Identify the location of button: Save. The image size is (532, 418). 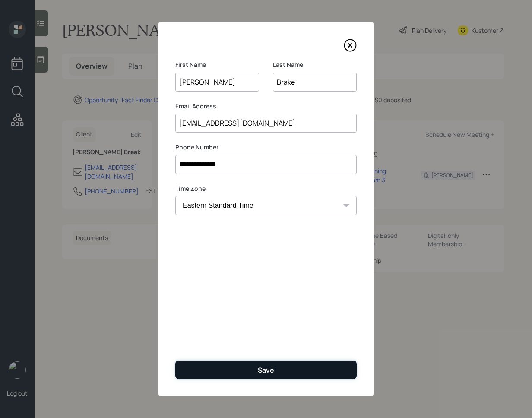
(266, 370).